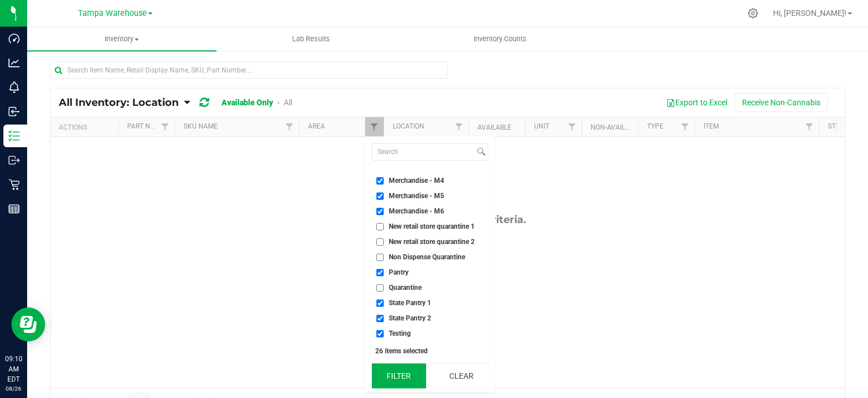 The image size is (868, 398). What do you see at coordinates (432, 227) in the screenshot?
I see `span: New retail store quarantine 1` at bounding box center [432, 227].